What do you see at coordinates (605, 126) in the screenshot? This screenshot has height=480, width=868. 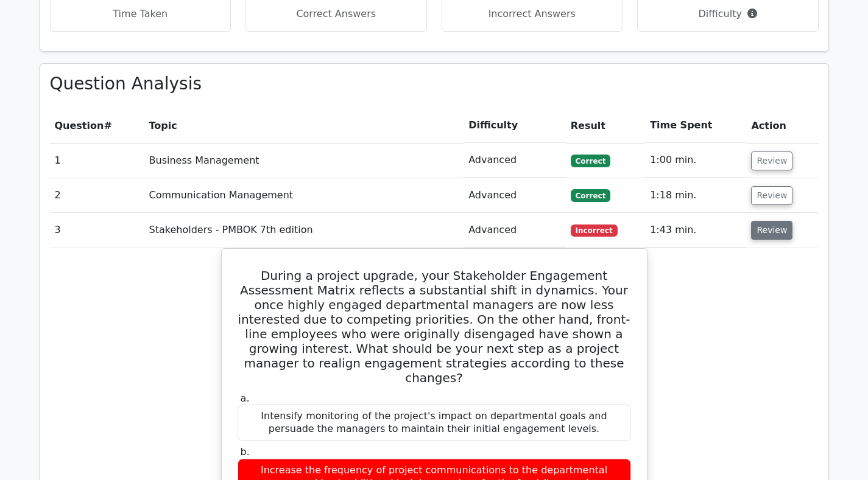 I see `th: Result` at bounding box center [605, 126].